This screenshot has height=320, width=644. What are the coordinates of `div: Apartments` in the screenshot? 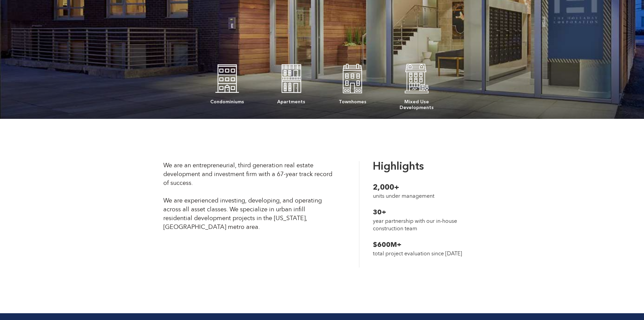 It's located at (291, 100).